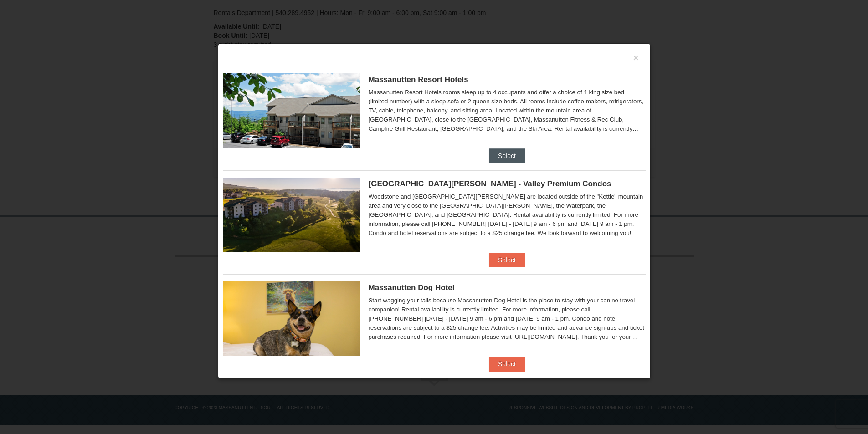  What do you see at coordinates (411, 288) in the screenshot?
I see `span: Massanutten Dog Hotel` at bounding box center [411, 288].